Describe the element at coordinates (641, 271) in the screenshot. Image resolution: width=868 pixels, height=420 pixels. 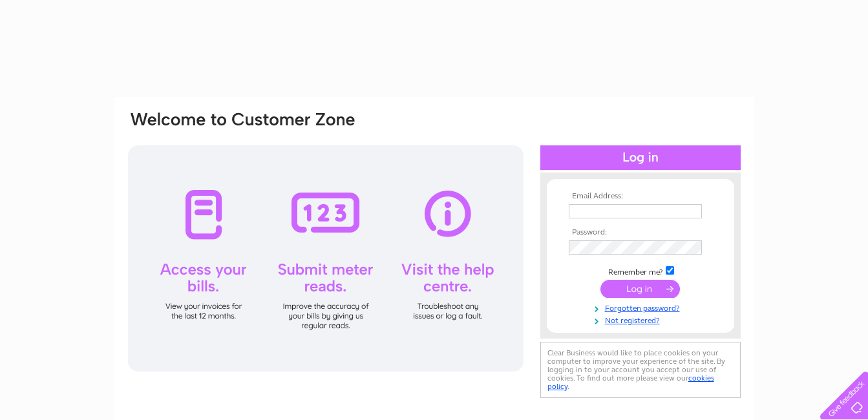
I see `td: Remember me?` at that location.